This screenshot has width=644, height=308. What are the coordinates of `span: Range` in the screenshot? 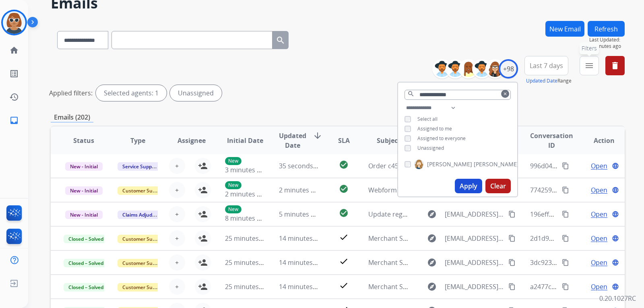 It's located at (549, 80).